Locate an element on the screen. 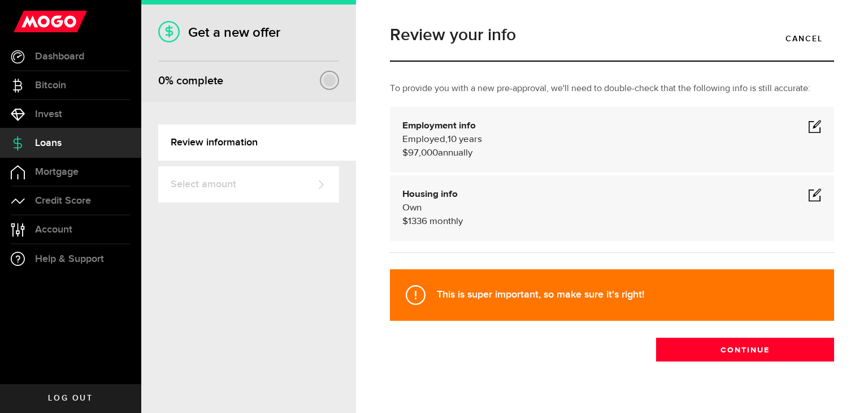 Image resolution: width=868 pixels, height=413 pixels. span: Bitcoin is located at coordinates (50, 85).